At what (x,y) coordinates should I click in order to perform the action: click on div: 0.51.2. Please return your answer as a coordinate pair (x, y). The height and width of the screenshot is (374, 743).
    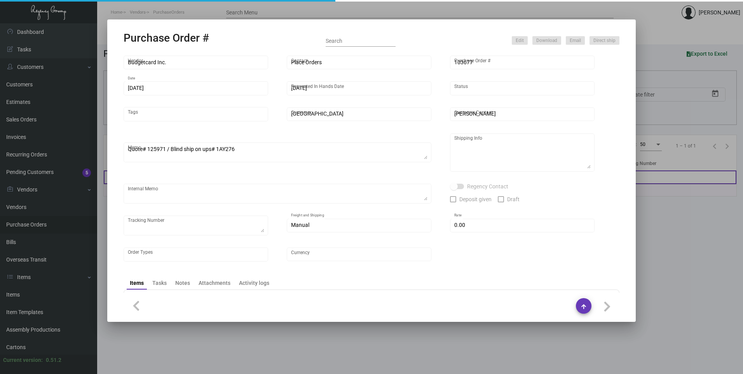
    Looking at the image, I should click on (54, 360).